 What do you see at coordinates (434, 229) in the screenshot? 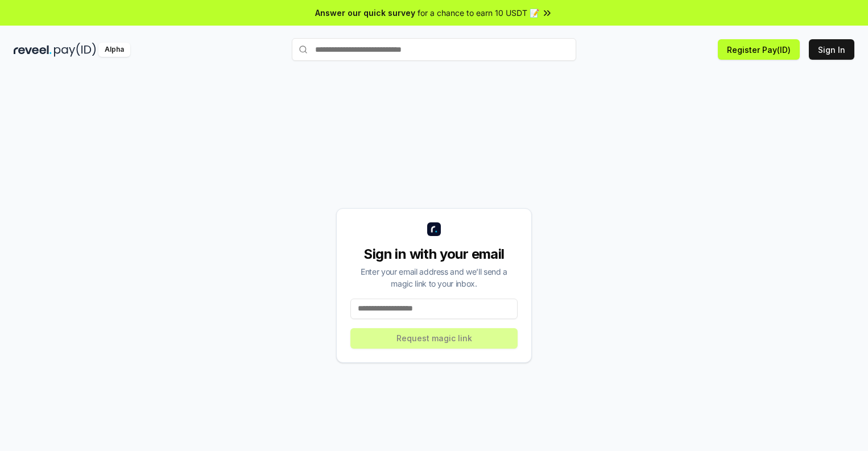
I see `img: logo_small` at bounding box center [434, 229].